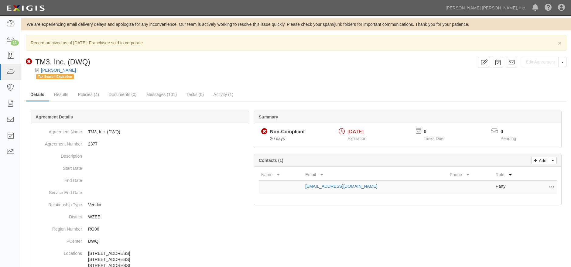 Image resolution: width=571 pixels, height=267 pixels. What do you see at coordinates (281, 175) in the screenshot?
I see `th: Name` at bounding box center [281, 175].